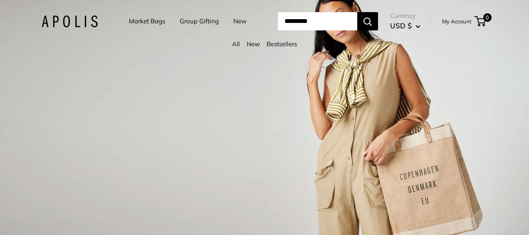 The height and width of the screenshot is (235, 529). What do you see at coordinates (236, 44) in the screenshot?
I see `a: All` at bounding box center [236, 44].